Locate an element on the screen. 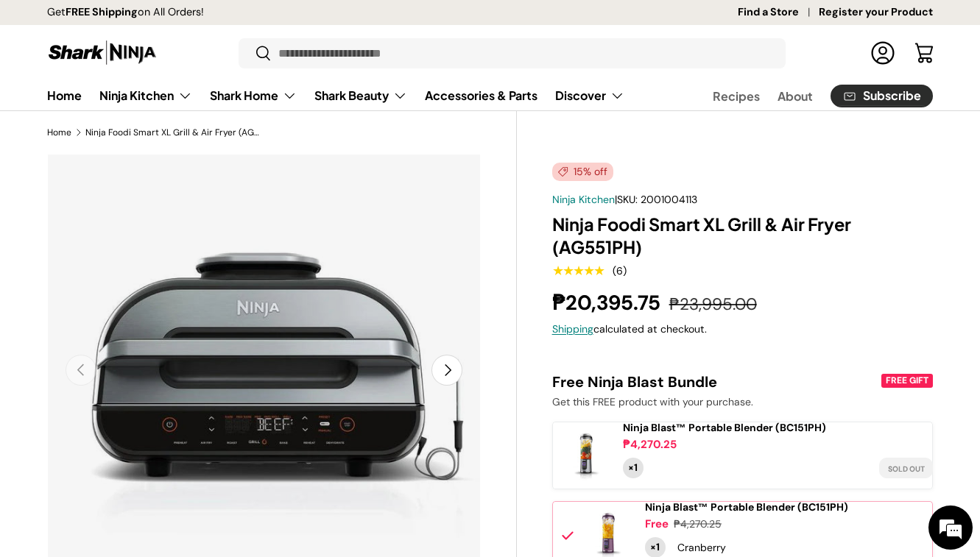  nav: Breadcrumbs is located at coordinates (282, 133).